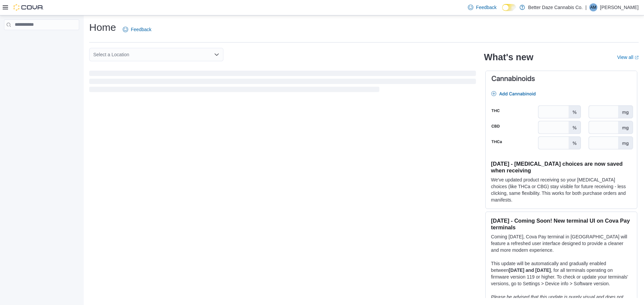  What do you see at coordinates (282, 83) in the screenshot?
I see `span: Loading` at bounding box center [282, 83].